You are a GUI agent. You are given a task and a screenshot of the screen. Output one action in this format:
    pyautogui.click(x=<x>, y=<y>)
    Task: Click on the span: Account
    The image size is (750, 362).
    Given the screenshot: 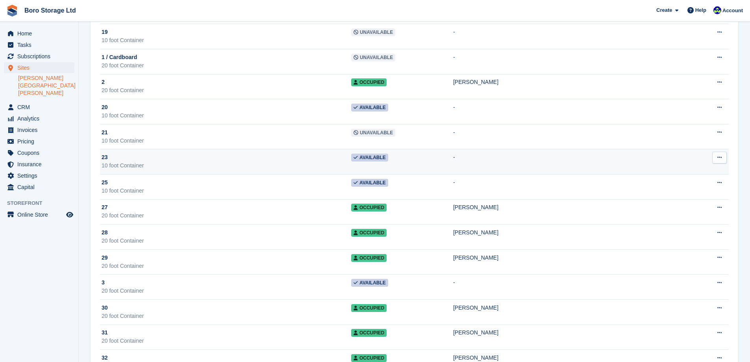 What is the action you would take?
    pyautogui.click(x=732, y=11)
    